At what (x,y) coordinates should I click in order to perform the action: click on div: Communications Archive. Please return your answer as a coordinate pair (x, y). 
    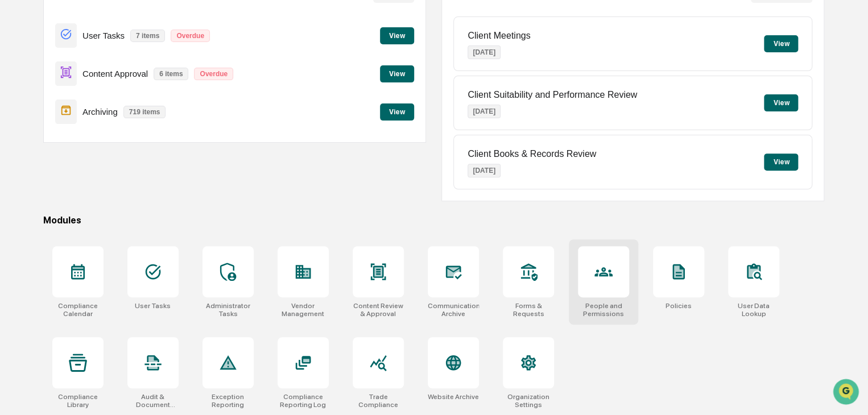
    Looking at the image, I should click on (453, 310).